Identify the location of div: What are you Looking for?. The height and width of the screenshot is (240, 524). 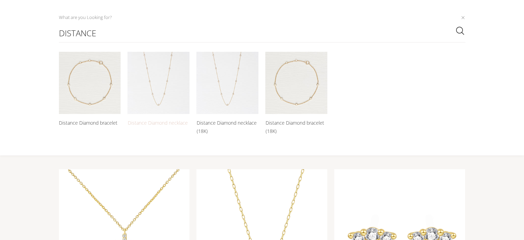
(85, 17).